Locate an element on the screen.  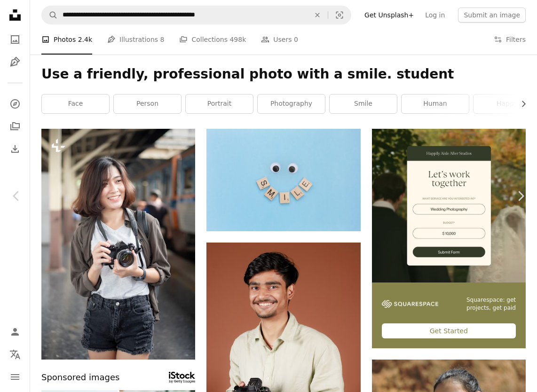
a: Illustrations is located at coordinates (15, 62).